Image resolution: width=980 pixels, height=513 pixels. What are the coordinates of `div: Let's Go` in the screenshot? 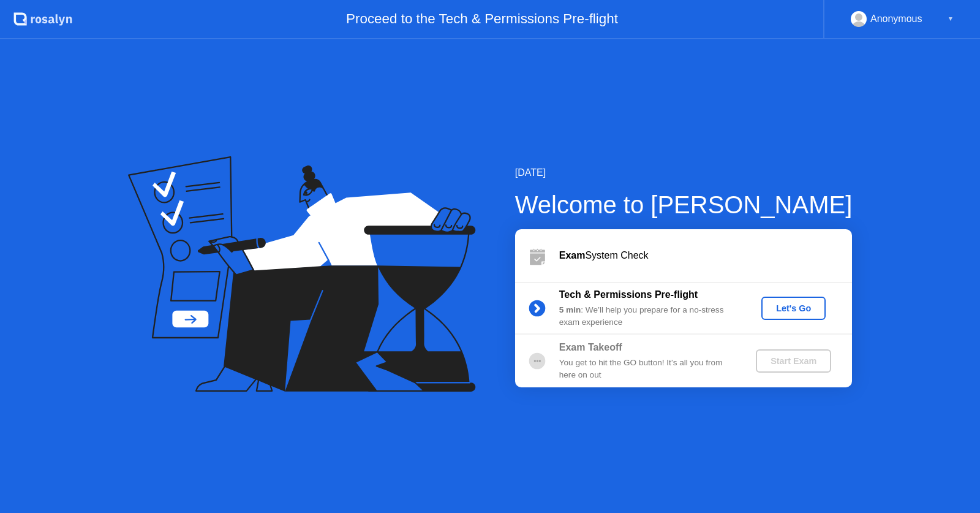 It's located at (793, 309).